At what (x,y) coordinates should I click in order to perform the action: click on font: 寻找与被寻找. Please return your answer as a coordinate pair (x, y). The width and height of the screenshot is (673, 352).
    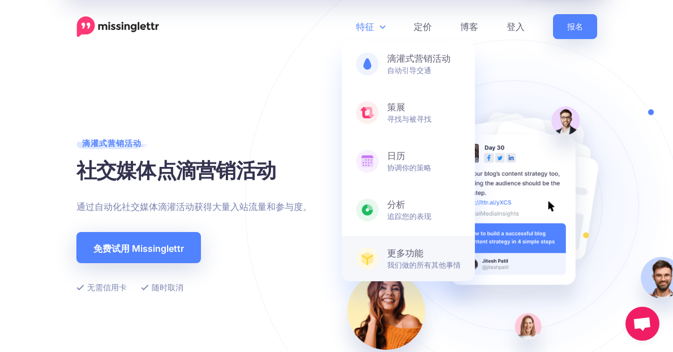
    Looking at the image, I should click on (409, 119).